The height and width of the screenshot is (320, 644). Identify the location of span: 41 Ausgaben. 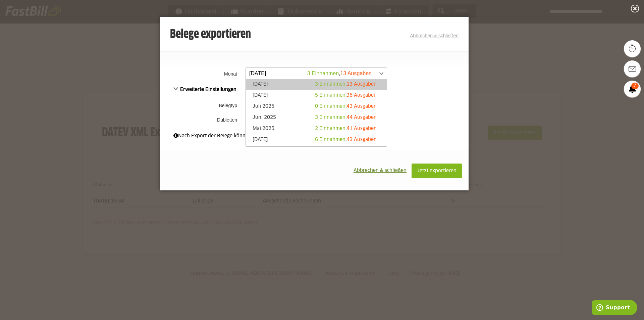
(362, 129).